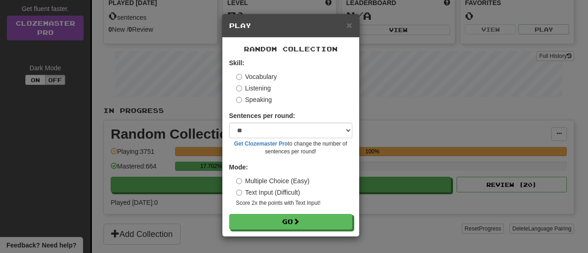  Describe the element at coordinates (262, 116) in the screenshot. I see `label: Sentences per round:` at that location.